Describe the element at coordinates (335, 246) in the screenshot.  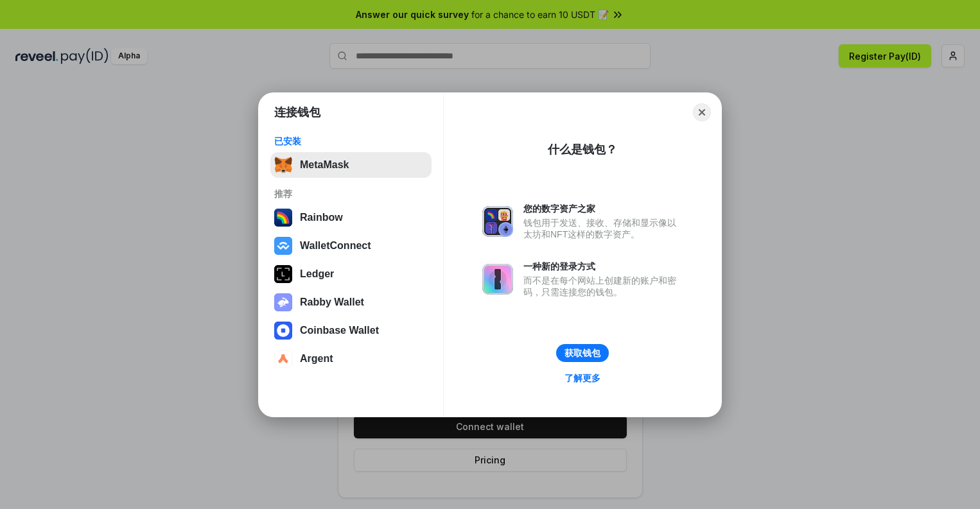
I see `div: WalletConnect` at that location.